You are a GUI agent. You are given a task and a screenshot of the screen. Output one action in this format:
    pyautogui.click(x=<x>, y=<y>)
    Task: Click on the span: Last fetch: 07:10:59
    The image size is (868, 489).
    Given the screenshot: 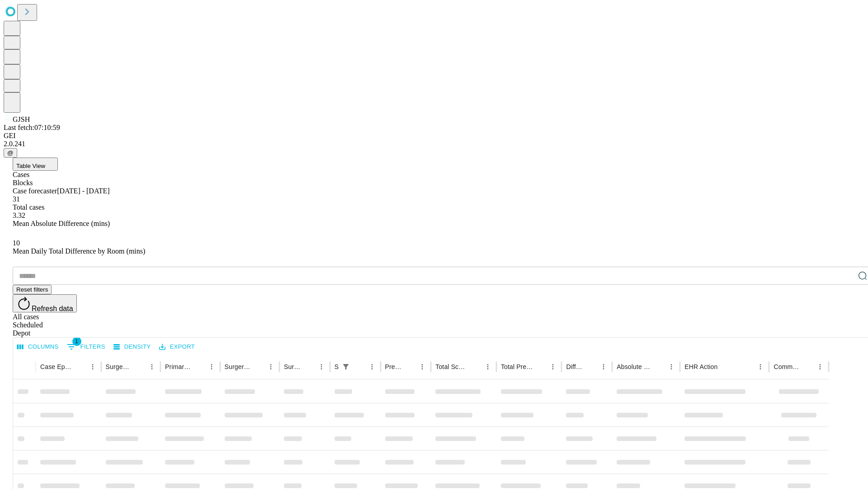 What is the action you would take?
    pyautogui.click(x=32, y=127)
    